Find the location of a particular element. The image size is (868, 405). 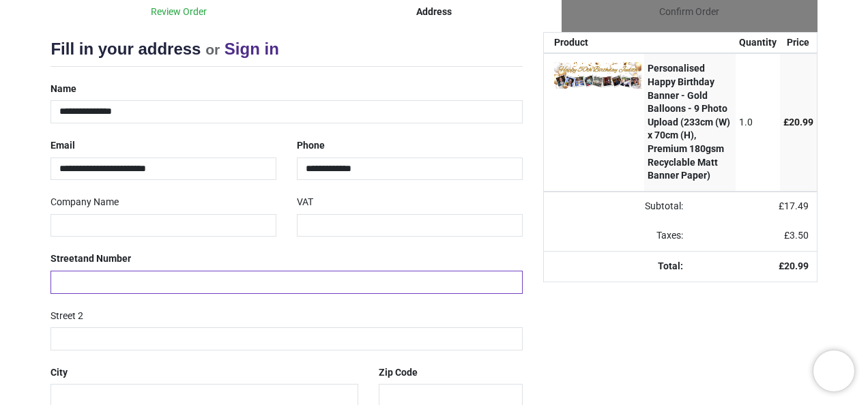

strong: Personalised Happy Birthday Banner - Gold Balloons - 9 Photo Upload (233cm (W) x 70cm (H), Premiu... is located at coordinates (688, 121).